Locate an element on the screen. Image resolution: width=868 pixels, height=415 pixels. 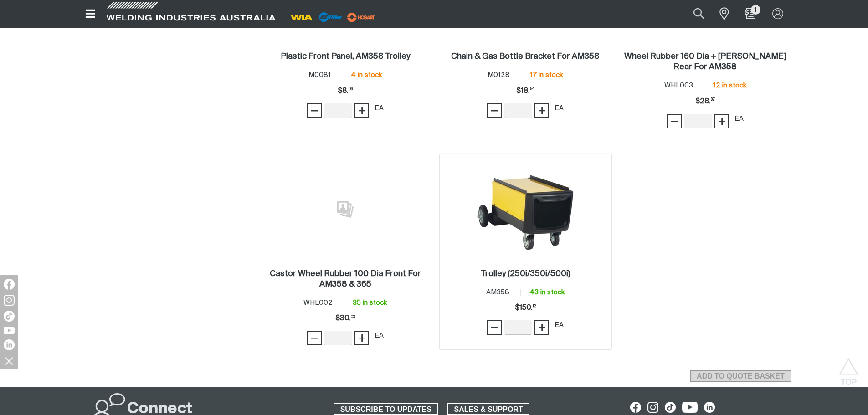
span: $28. is located at coordinates (704, 102).